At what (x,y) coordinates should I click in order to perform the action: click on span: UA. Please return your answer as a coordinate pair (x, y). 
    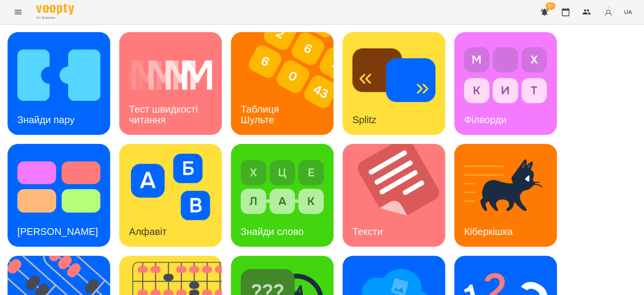
    Looking at the image, I should click on (628, 12).